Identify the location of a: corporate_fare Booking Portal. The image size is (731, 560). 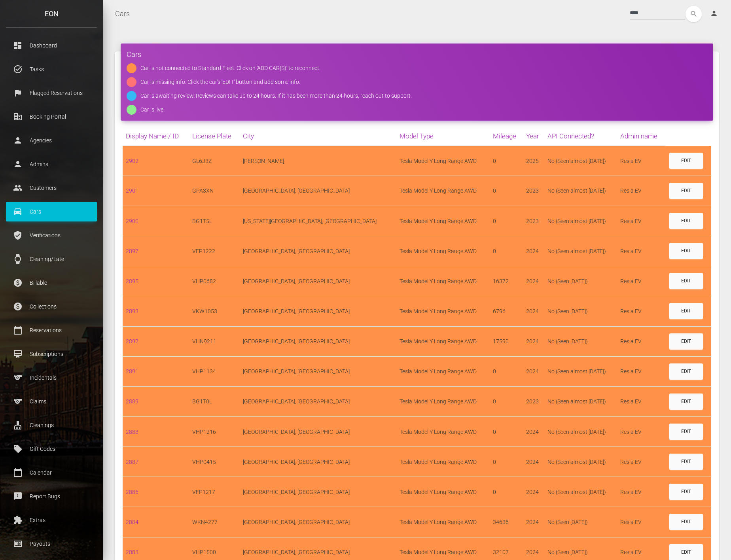
(52, 116).